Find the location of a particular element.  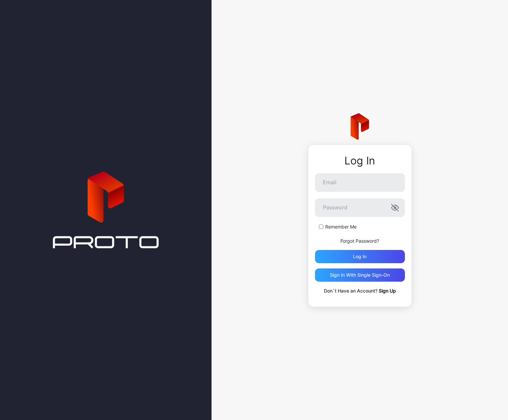

input: Email is located at coordinates (360, 183).